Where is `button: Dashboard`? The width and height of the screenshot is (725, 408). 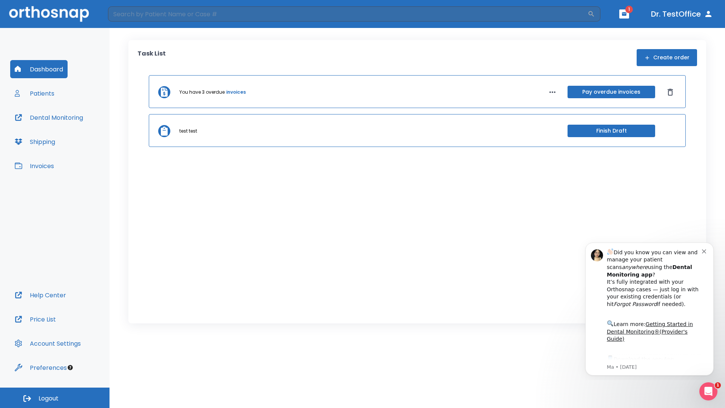
button: Dashboard is located at coordinates (39, 69).